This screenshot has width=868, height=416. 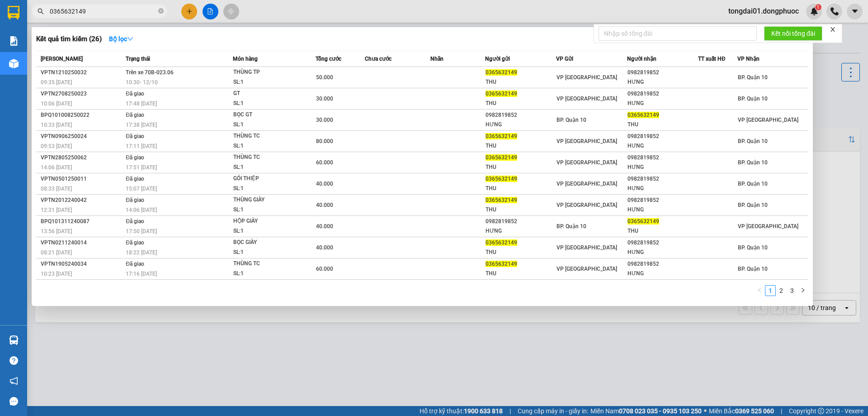 What do you see at coordinates (138, 59) in the screenshot?
I see `span: Trạng thái` at bounding box center [138, 59].